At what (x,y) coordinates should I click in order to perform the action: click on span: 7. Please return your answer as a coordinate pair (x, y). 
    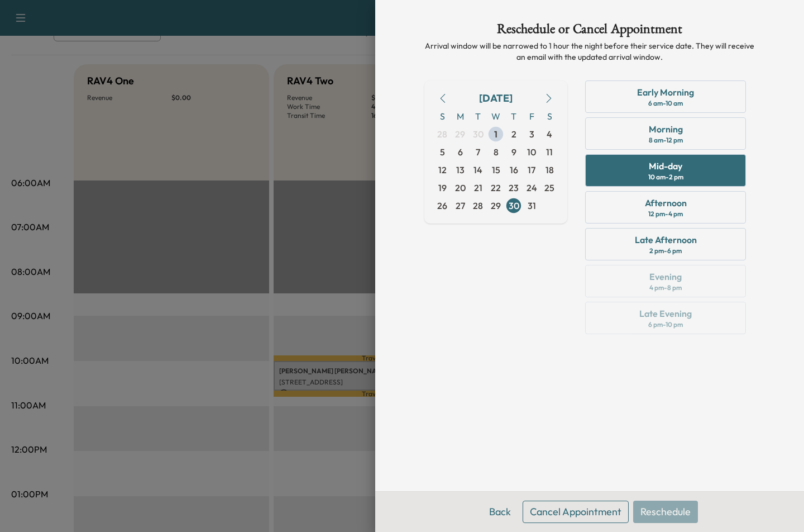
    Looking at the image, I should click on (478, 152).